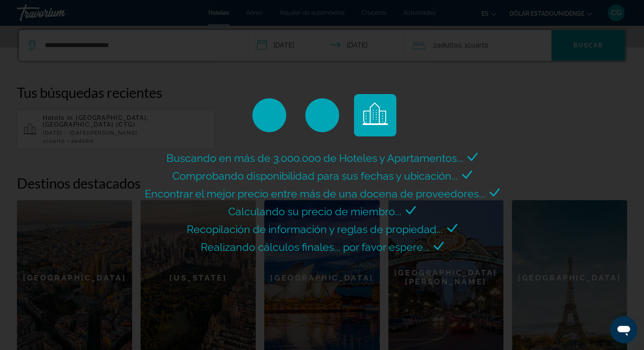 The height and width of the screenshot is (350, 644). Describe the element at coordinates (315, 158) in the screenshot. I see `span: Buscando en más de 3.000.000 de Hoteles y Apartamentos...` at that location.